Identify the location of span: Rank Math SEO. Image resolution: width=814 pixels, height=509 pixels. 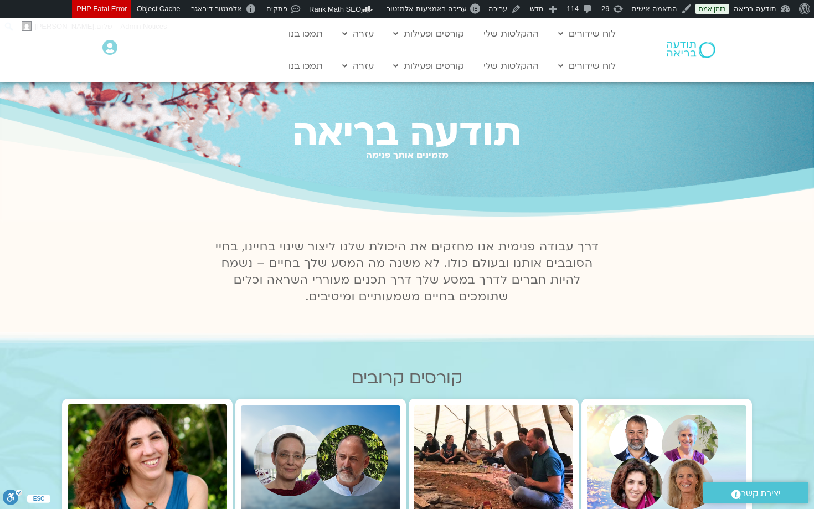
(335, 9).